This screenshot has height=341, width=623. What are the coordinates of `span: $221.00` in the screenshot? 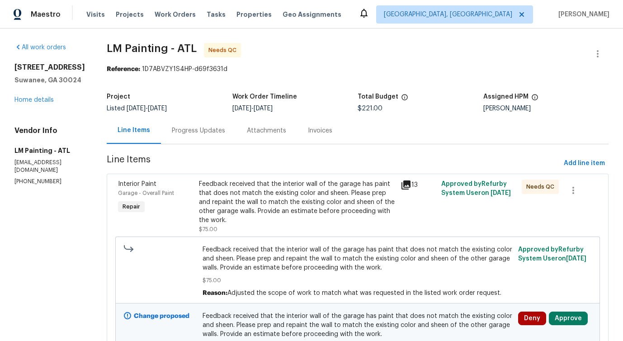 It's located at (370, 109).